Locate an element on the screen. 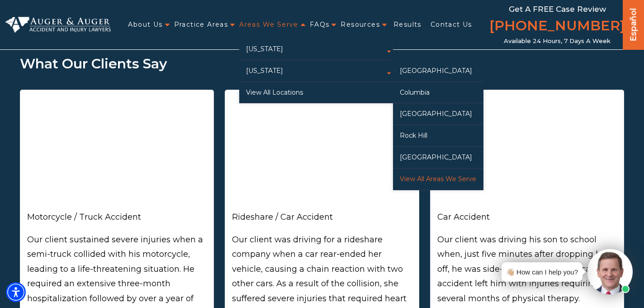  a: Rock Hill is located at coordinates (438, 136).